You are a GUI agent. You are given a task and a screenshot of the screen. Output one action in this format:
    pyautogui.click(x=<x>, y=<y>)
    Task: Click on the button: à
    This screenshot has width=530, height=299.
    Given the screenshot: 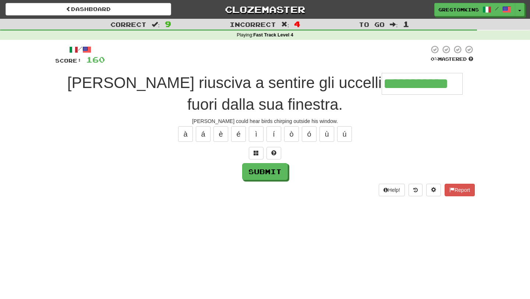 What is the action you would take?
    pyautogui.click(x=185, y=134)
    